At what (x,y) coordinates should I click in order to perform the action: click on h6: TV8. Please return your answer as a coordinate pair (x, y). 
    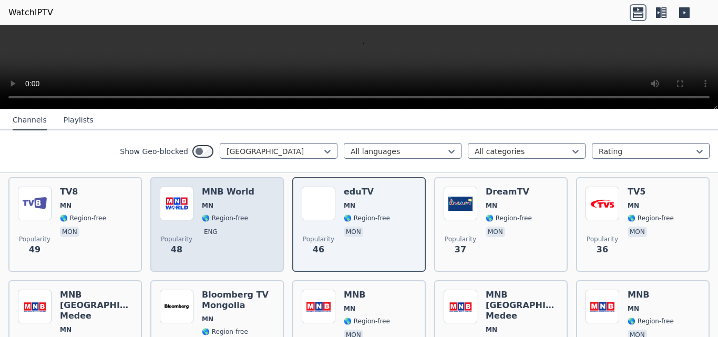
    Looking at the image, I should click on (83, 192).